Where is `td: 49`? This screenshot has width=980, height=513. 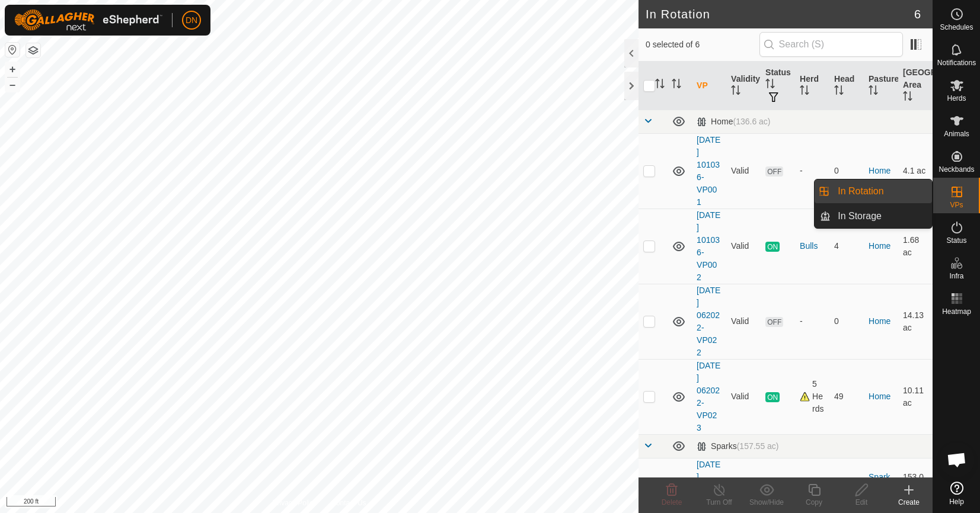 td: 49 is located at coordinates (847, 396).